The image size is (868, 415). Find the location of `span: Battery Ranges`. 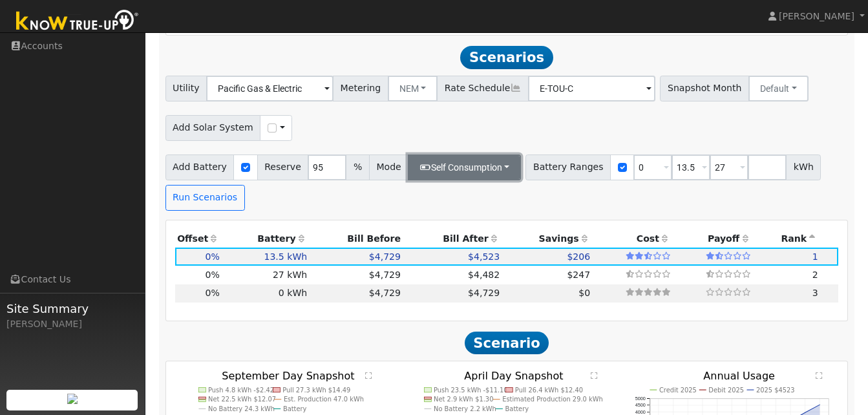

span: Battery Ranges is located at coordinates (568, 168).